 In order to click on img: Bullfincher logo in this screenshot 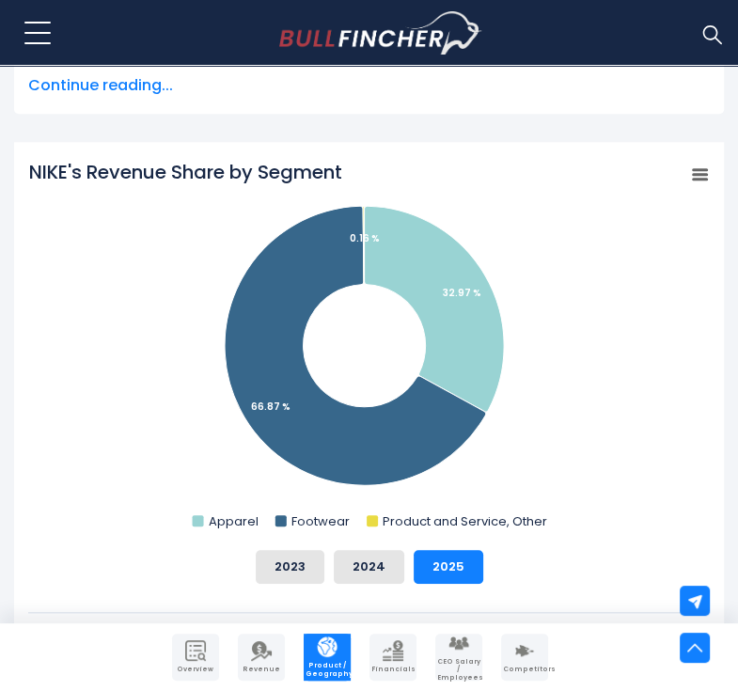, I will do `click(381, 33)`.